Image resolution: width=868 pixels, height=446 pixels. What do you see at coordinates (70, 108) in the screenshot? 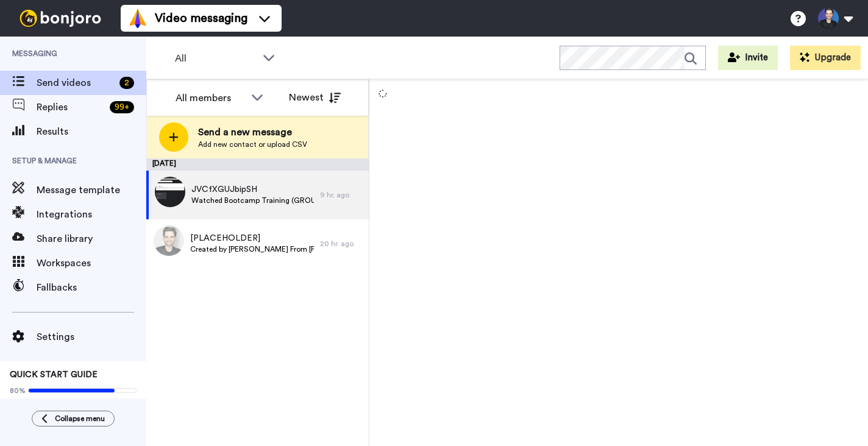
I see `span: Replies` at bounding box center [70, 108].